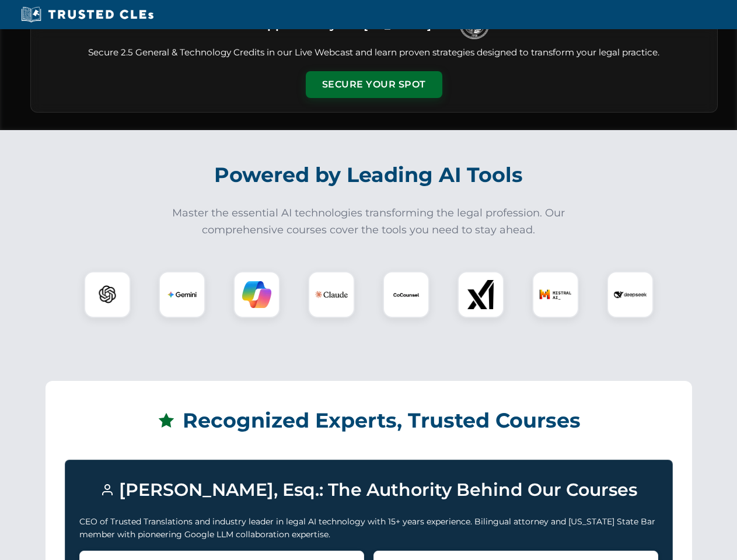 The height and width of the screenshot is (560, 737). What do you see at coordinates (406, 294) in the screenshot?
I see `img: CoCounsel Logo` at bounding box center [406, 294].